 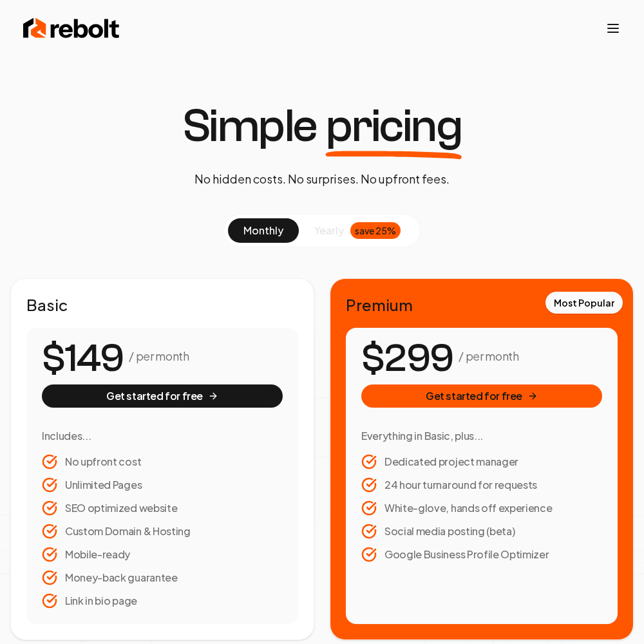 I want to click on li: 24 hour turnaround for requests, so click(x=482, y=485).